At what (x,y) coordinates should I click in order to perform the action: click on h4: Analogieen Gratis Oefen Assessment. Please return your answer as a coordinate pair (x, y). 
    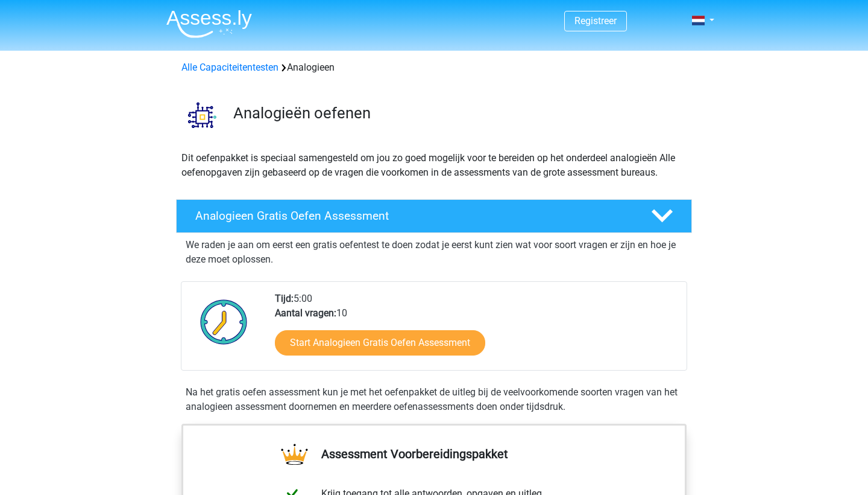
    Looking at the image, I should click on (414, 215).